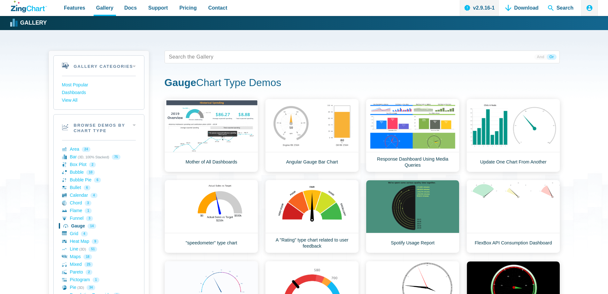  What do you see at coordinates (412, 216) in the screenshot?
I see `a: Spotify Usage Report` at bounding box center [412, 216].